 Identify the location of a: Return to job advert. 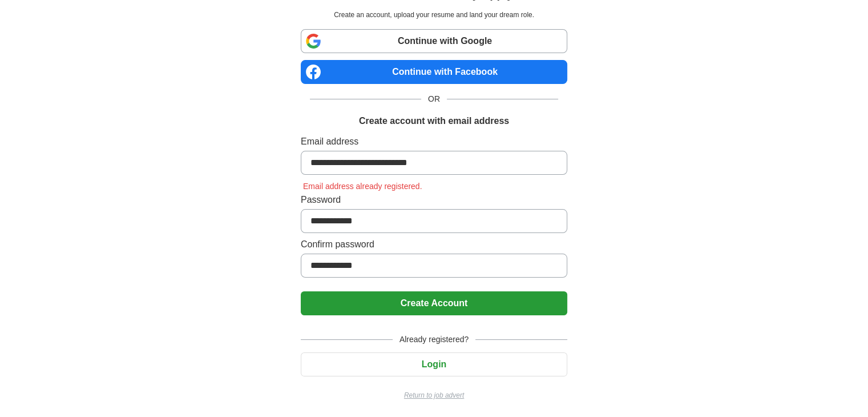
(434, 395).